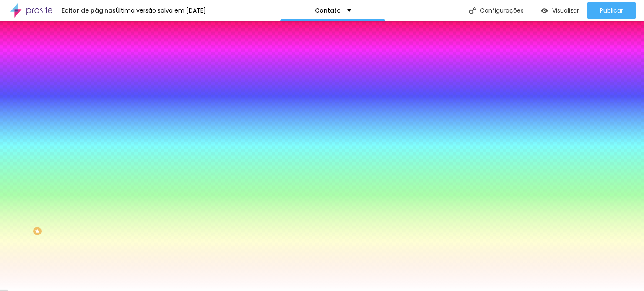  Describe the element at coordinates (611, 10) in the screenshot. I see `span: Publicar` at that location.